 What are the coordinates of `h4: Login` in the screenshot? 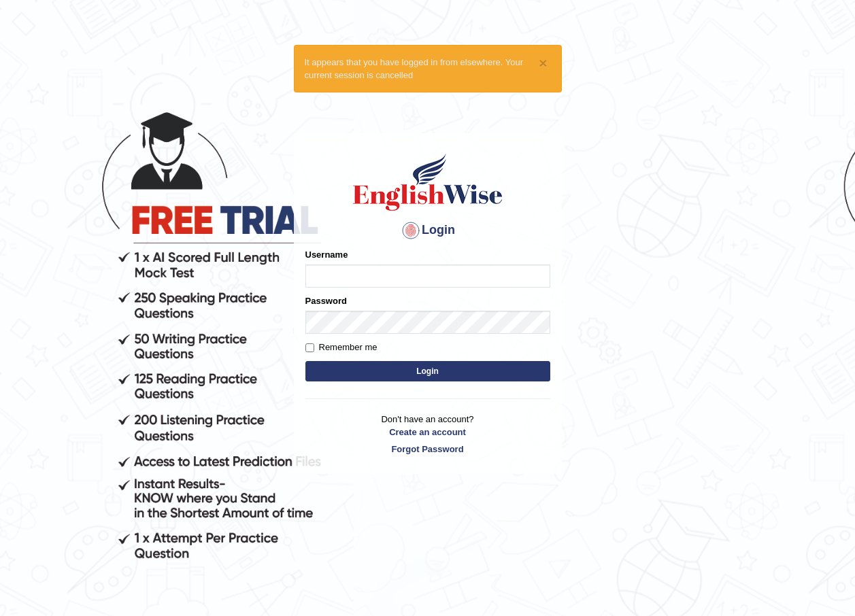 It's located at (428, 231).